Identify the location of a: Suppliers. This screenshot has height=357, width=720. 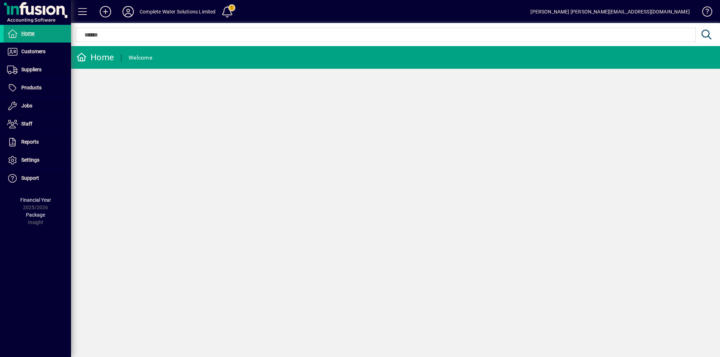
(37, 70).